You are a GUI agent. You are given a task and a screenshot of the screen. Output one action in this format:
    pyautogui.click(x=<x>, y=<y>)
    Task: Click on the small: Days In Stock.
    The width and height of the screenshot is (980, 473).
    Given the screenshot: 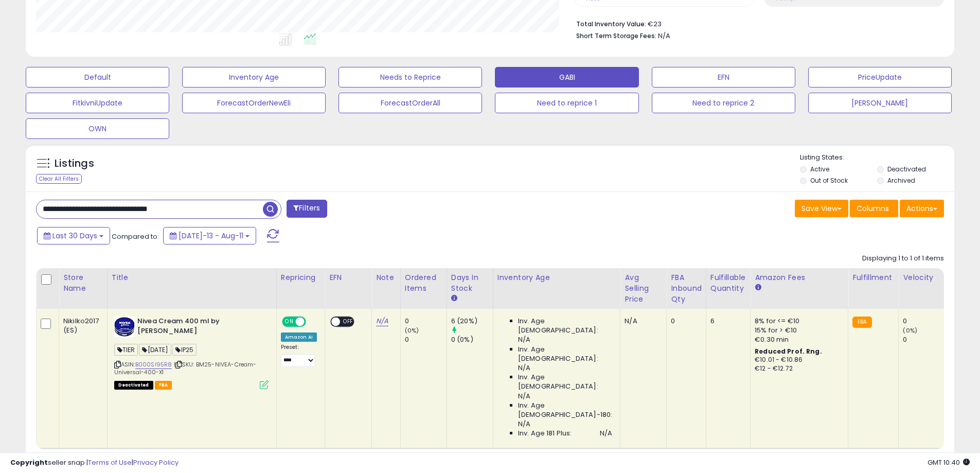 What is the action you would take?
    pyautogui.click(x=454, y=298)
    